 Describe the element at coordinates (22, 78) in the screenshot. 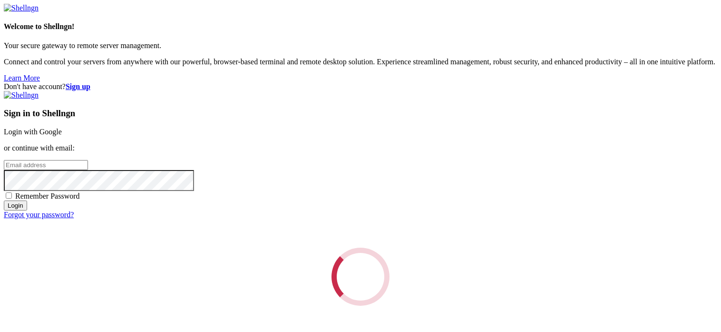

I see `a: Learn More` at that location.